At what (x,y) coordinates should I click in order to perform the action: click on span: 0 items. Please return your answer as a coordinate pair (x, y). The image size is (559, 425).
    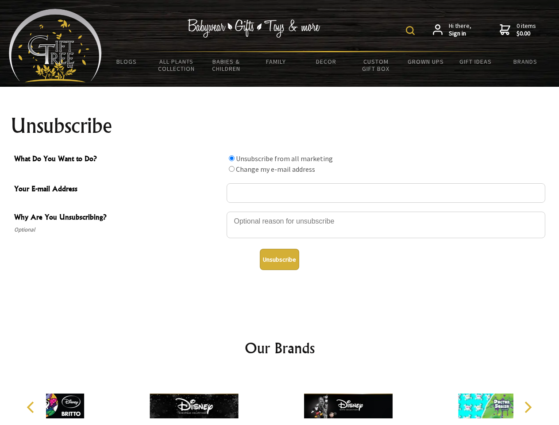
    Looking at the image, I should click on (526, 30).